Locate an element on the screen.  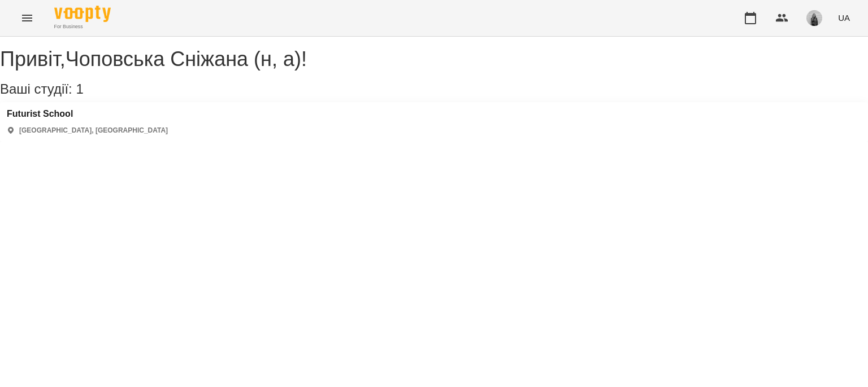
button: Menu is located at coordinates (27, 18).